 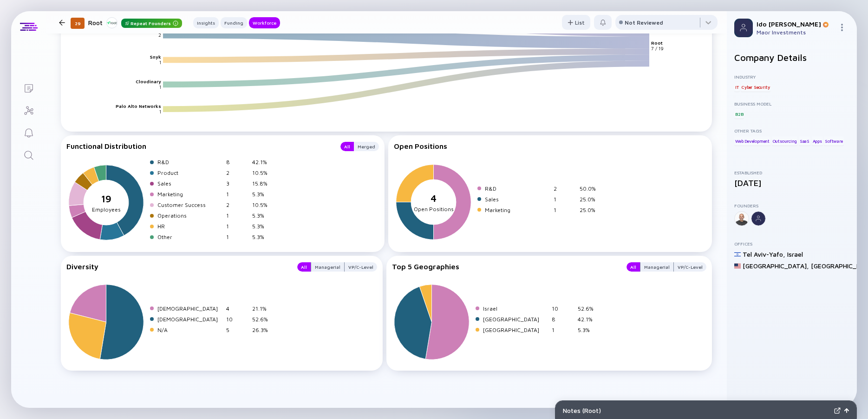 I want to click on div: IT, so click(x=737, y=87).